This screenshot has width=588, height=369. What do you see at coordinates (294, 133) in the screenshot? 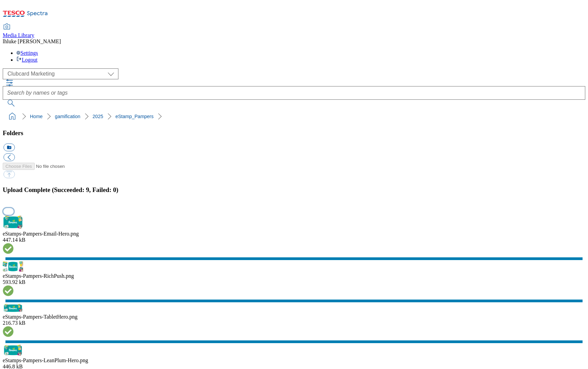
I see `h3: Folders` at bounding box center [294, 133].